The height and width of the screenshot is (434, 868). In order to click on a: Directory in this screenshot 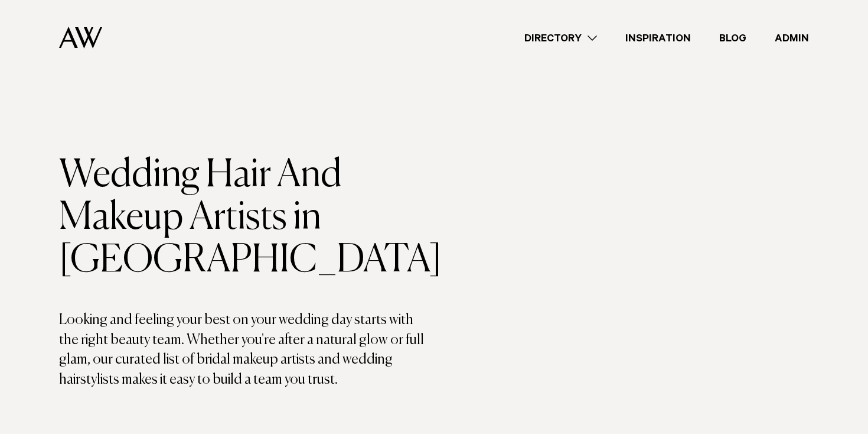, I will do `click(560, 38)`.